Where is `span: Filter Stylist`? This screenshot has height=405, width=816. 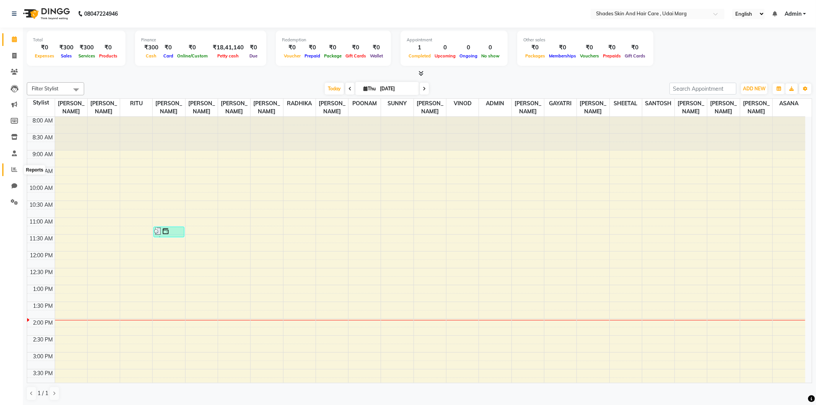
span: Filter Stylist is located at coordinates (45, 88).